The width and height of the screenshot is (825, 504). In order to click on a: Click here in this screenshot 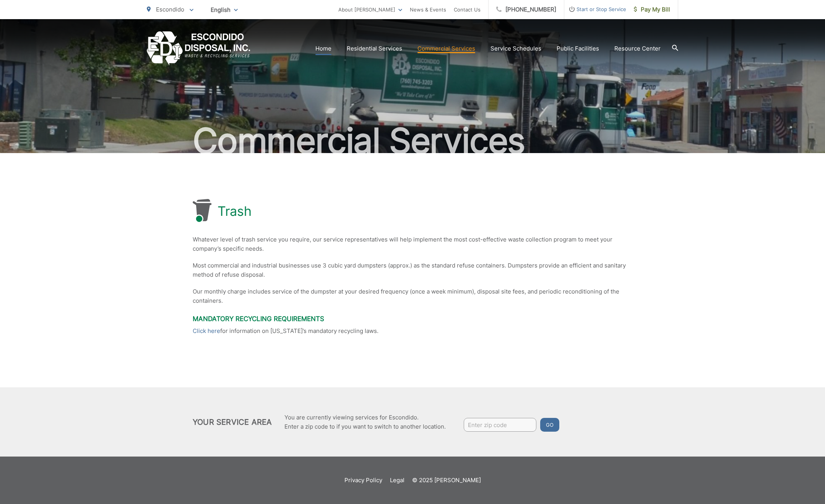, I will do `click(207, 331)`.